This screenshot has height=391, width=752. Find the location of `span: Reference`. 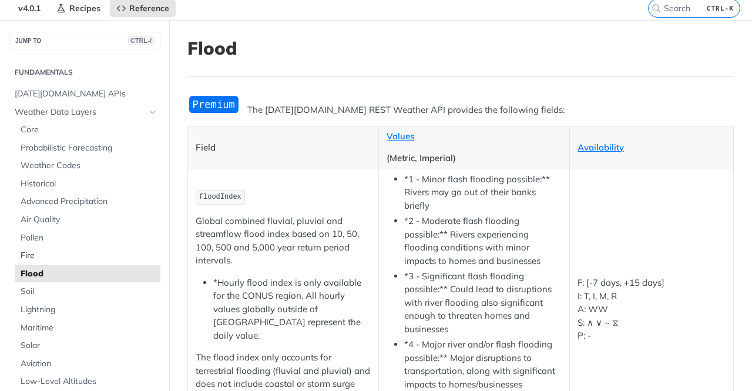

span: Reference is located at coordinates (149, 8).